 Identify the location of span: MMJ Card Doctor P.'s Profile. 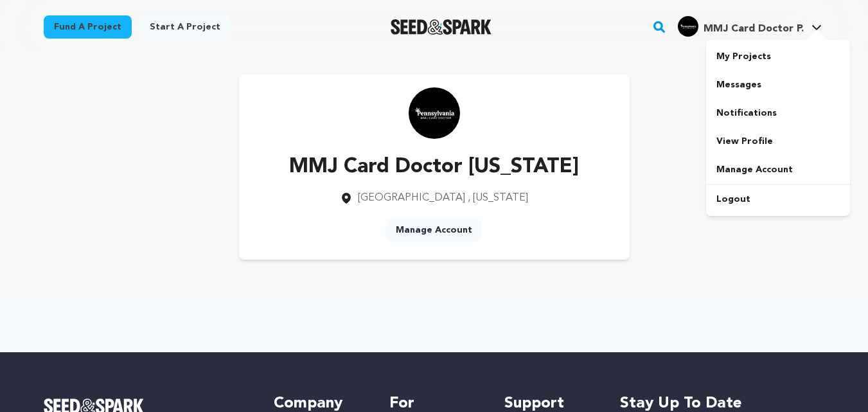
(750, 27).